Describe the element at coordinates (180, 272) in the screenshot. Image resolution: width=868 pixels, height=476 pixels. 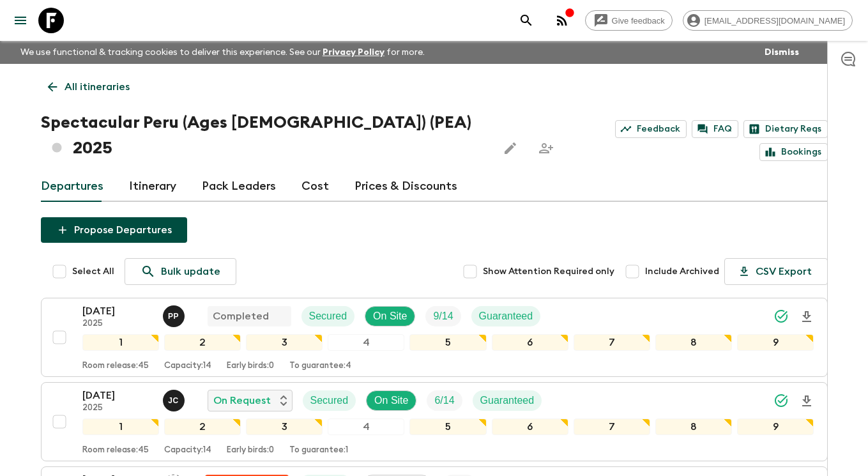
I see `a: Bulk update` at that location.